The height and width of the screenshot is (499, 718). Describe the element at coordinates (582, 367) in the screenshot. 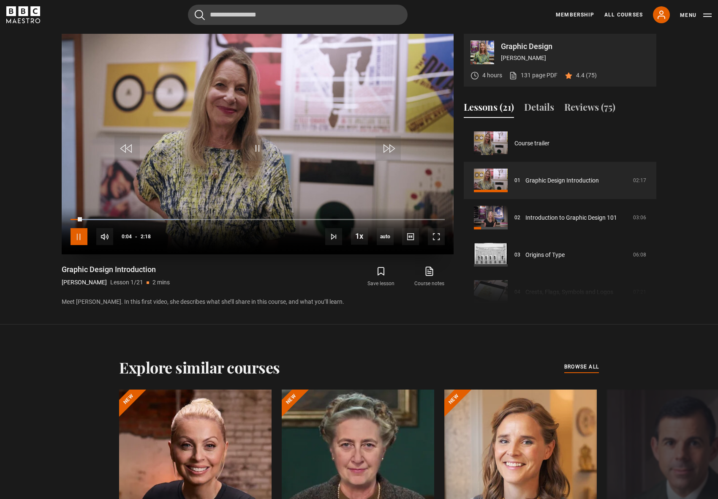

I see `a: browse all` at that location.